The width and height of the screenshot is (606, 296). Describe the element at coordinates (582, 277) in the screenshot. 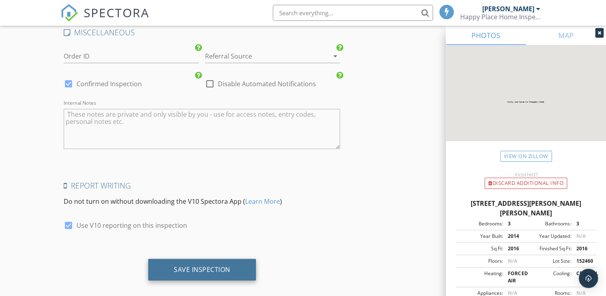

I see `div: CENTRAL` at that location.